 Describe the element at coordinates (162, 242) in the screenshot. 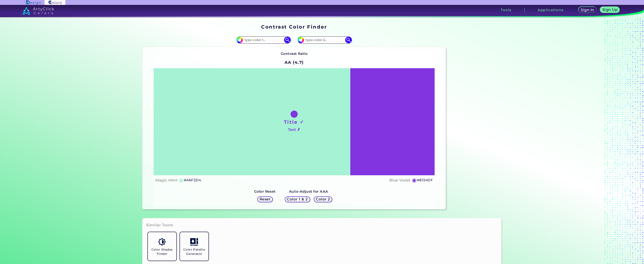

I see `img: icon_color_shades.svg` at that location.